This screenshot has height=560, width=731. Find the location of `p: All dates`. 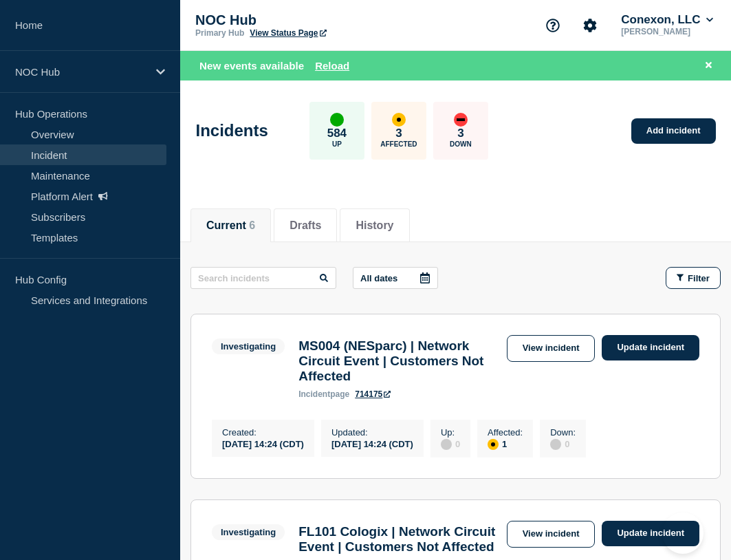

p: All dates is located at coordinates (379, 278).